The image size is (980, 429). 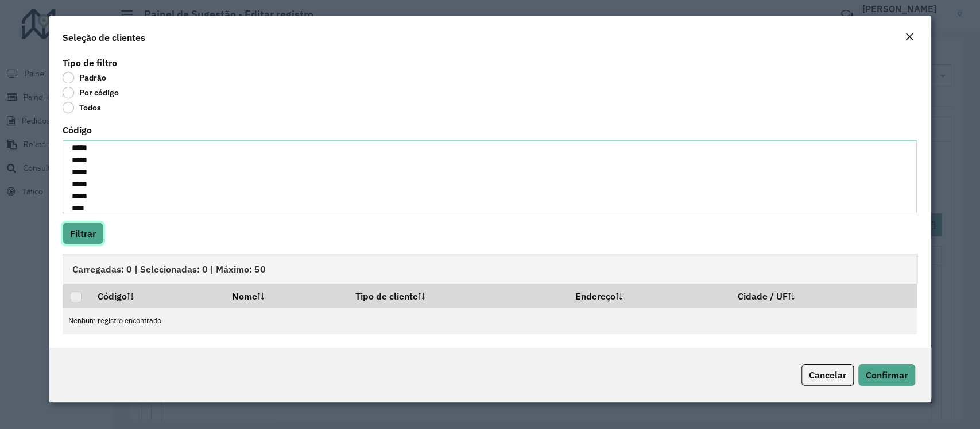 I want to click on button: Filtrar, so click(x=83, y=233).